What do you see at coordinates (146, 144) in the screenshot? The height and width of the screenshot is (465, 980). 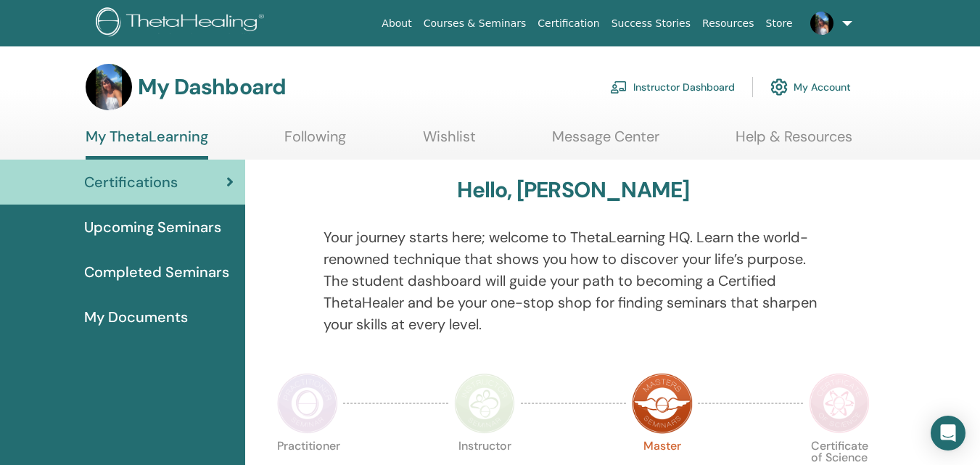 I see `a: My ThetaLearning` at bounding box center [146, 144].